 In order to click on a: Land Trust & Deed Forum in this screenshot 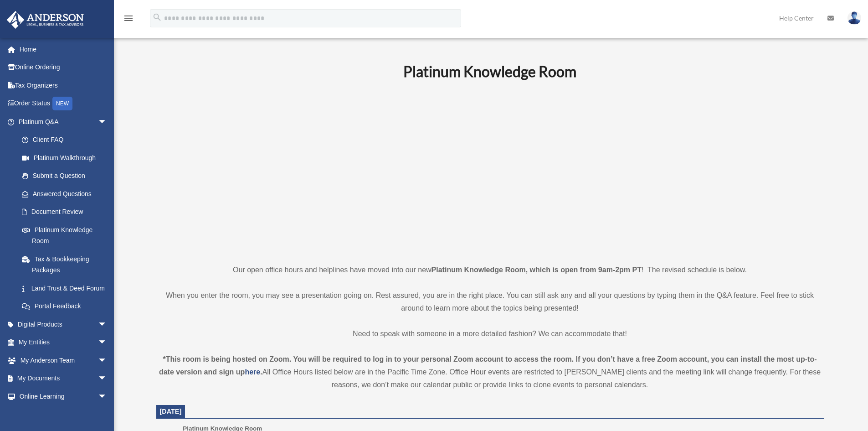, I will do `click(67, 288)`.